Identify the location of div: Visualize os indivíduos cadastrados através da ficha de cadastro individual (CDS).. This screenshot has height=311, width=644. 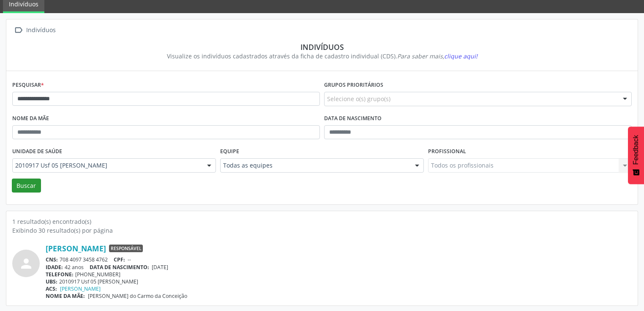
(322, 56).